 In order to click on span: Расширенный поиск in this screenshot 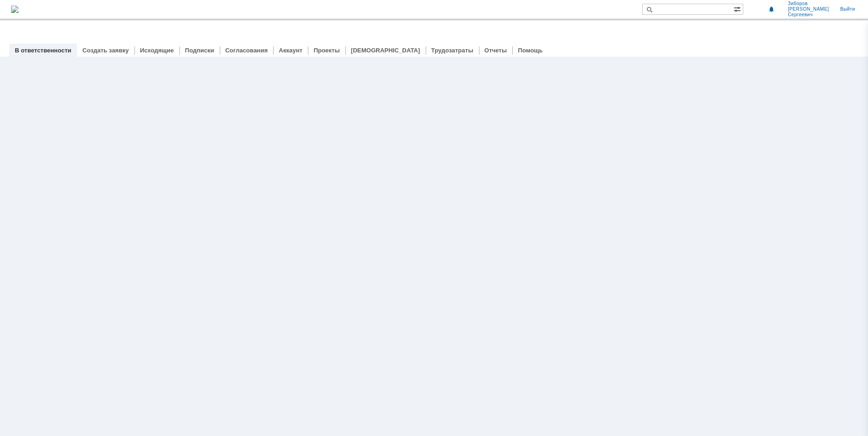, I will do `click(739, 8)`.